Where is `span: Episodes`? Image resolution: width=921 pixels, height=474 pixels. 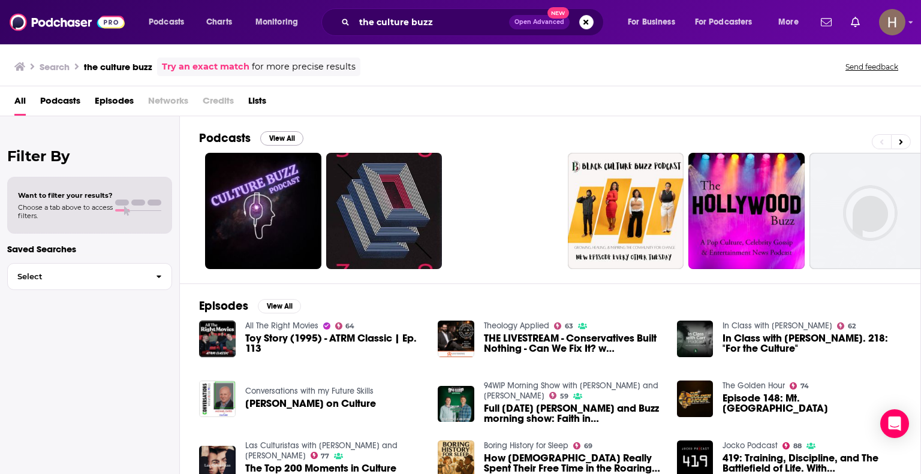
span: Episodes is located at coordinates (114, 103).